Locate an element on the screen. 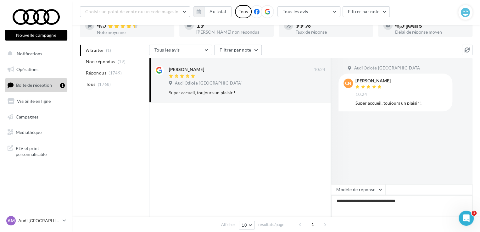  button: Modèle de réponse is located at coordinates (359, 190).